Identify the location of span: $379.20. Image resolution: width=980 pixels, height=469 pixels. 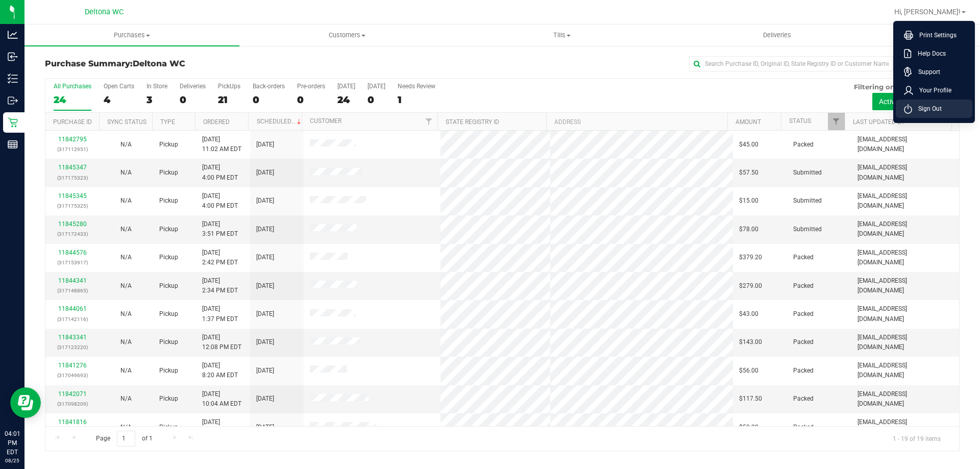
(750, 257).